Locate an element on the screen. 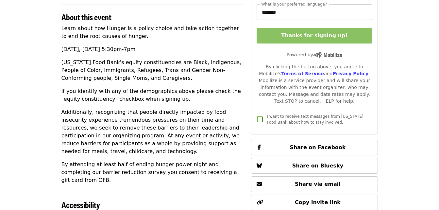  span: Powered by is located at coordinates (314, 55).